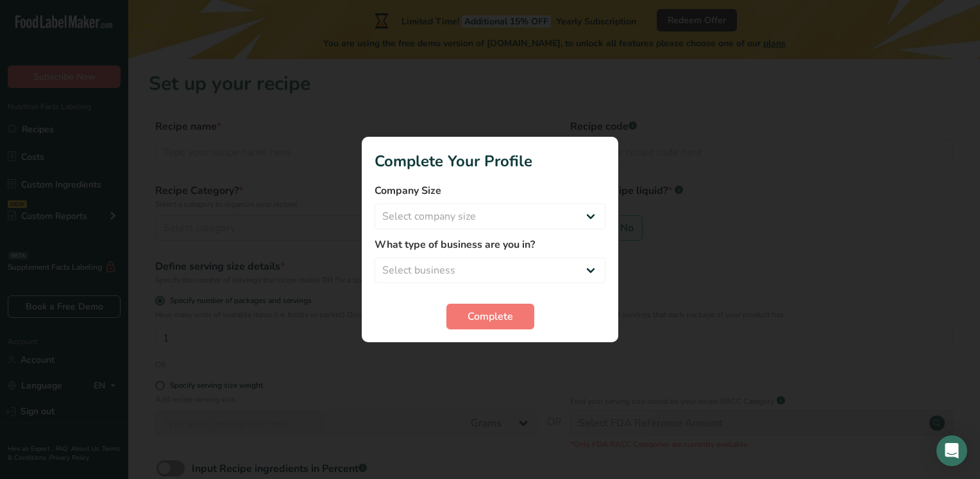 The width and height of the screenshot is (980, 479). What do you see at coordinates (490, 161) in the screenshot?
I see `h1: Complete Your Profile` at bounding box center [490, 161].